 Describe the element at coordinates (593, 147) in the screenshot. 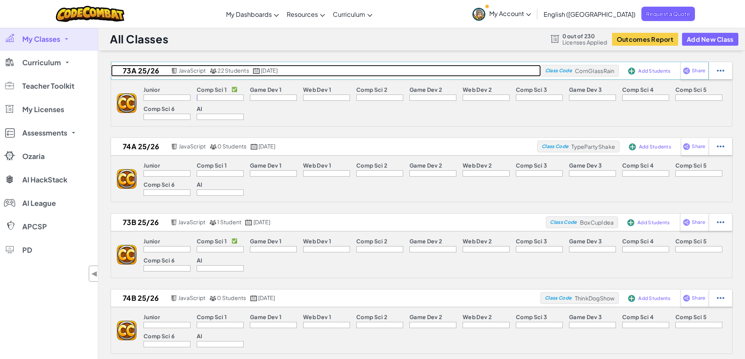

I see `span: TypePartyShake` at that location.